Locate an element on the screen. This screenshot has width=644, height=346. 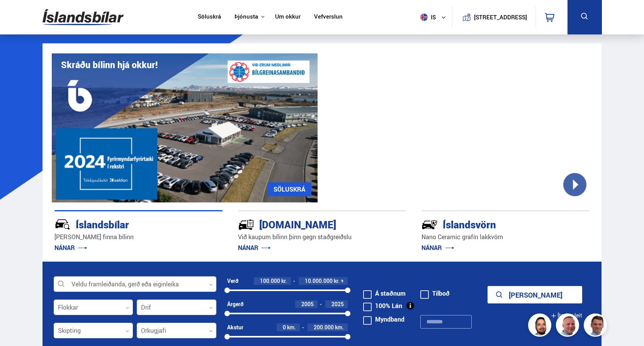
span: 200.000 is located at coordinates (324, 327).